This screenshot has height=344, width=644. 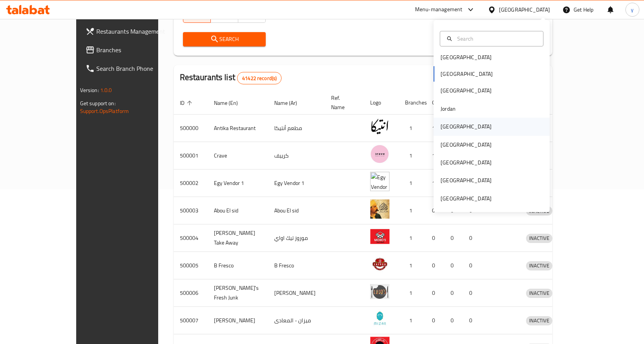 I want to click on th: Logo, so click(x=381, y=103).